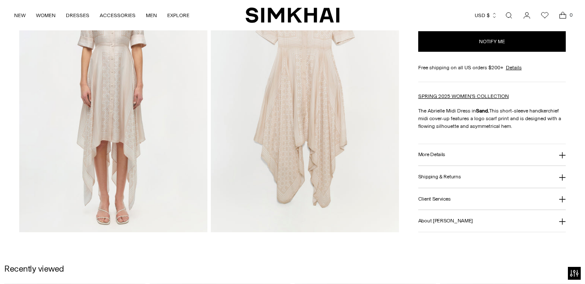 The image size is (585, 284). I want to click on h2: Recently viewed, so click(34, 269).